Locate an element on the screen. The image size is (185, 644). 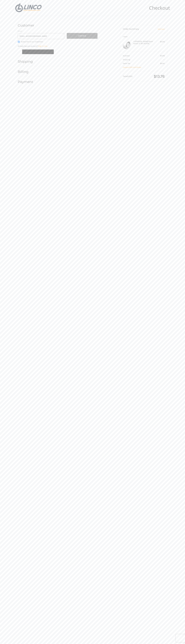
span: Shipping is located at coordinates (126, 60).